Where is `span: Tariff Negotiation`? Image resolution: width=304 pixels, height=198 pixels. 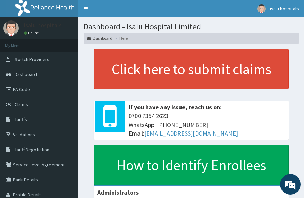
span: Tariff Negotiation is located at coordinates (32, 150).